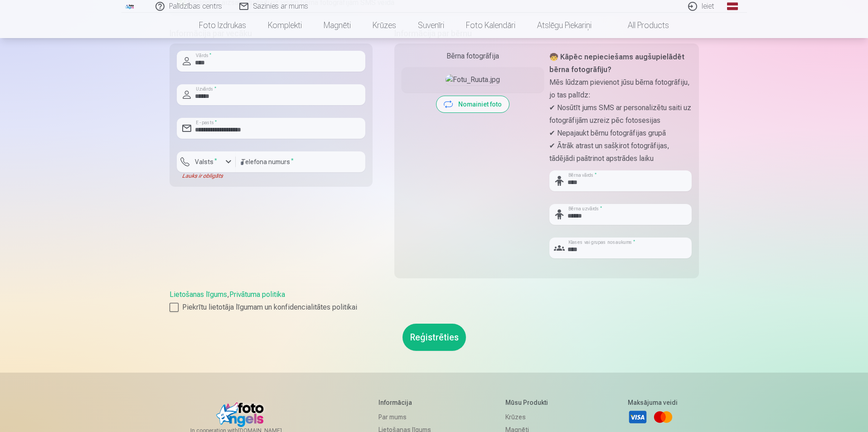 This screenshot has width=868, height=432. Describe the element at coordinates (404, 402) in the screenshot. I see `h5: Informācija` at that location.